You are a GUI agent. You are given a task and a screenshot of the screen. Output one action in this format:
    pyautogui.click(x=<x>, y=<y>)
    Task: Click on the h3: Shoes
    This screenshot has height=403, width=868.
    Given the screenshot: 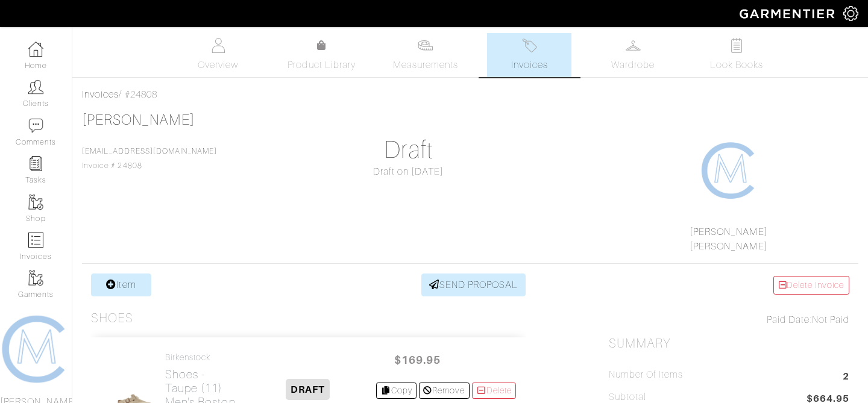 What is the action you would take?
    pyautogui.click(x=112, y=318)
    